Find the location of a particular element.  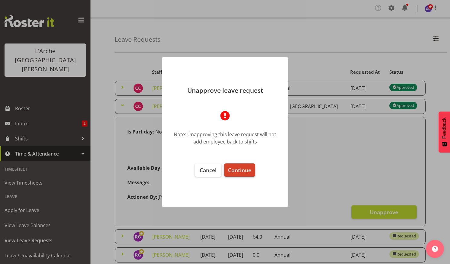

div: Note: Unapproving this leave request will not add employee back to shifts is located at coordinates (225, 138).